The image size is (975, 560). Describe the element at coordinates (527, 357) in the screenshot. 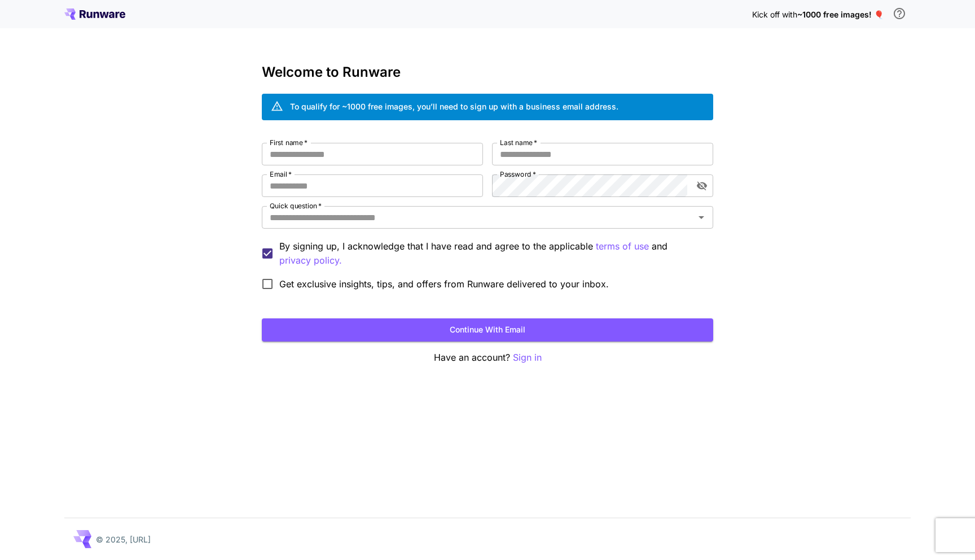

I see `p: Sign in` at that location.